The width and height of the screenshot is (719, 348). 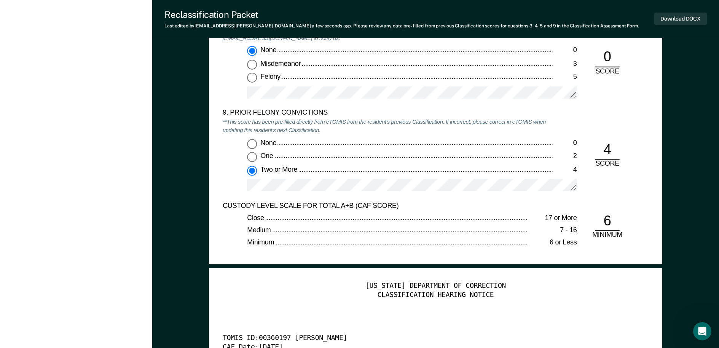 What do you see at coordinates (267, 156) in the screenshot?
I see `span: One` at bounding box center [267, 156].